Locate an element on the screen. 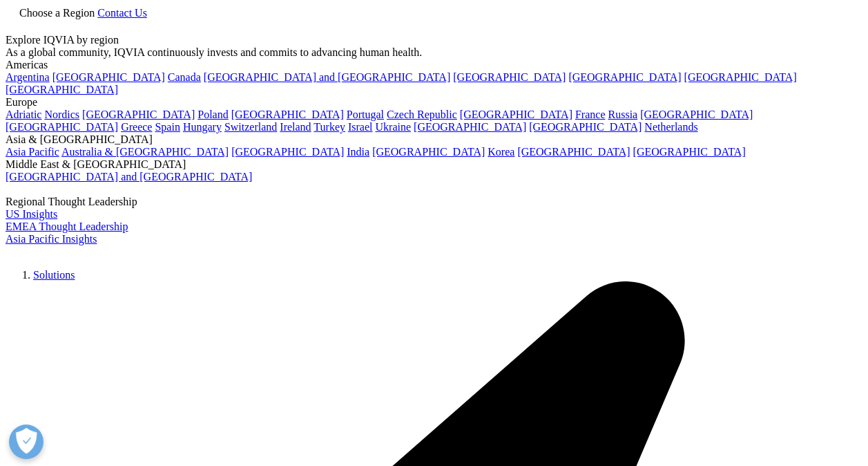 This screenshot has width=868, height=466. a: Switzerland is located at coordinates (251, 126).